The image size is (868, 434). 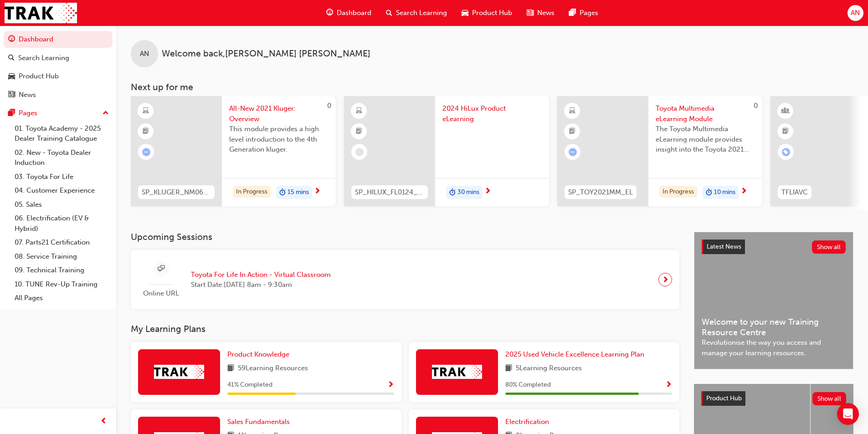 I want to click on span: learningRecordVerb_NONE-icon, so click(x=360, y=152).